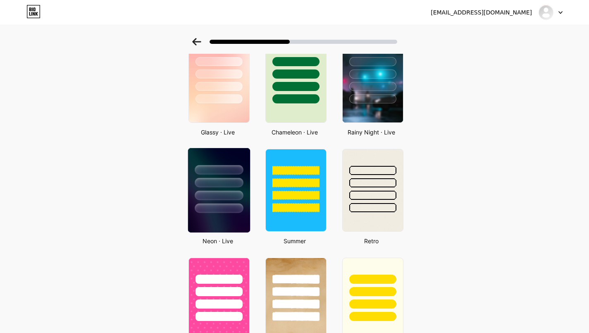 The image size is (589, 333). I want to click on div: Chameleon · Live, so click(295, 132).